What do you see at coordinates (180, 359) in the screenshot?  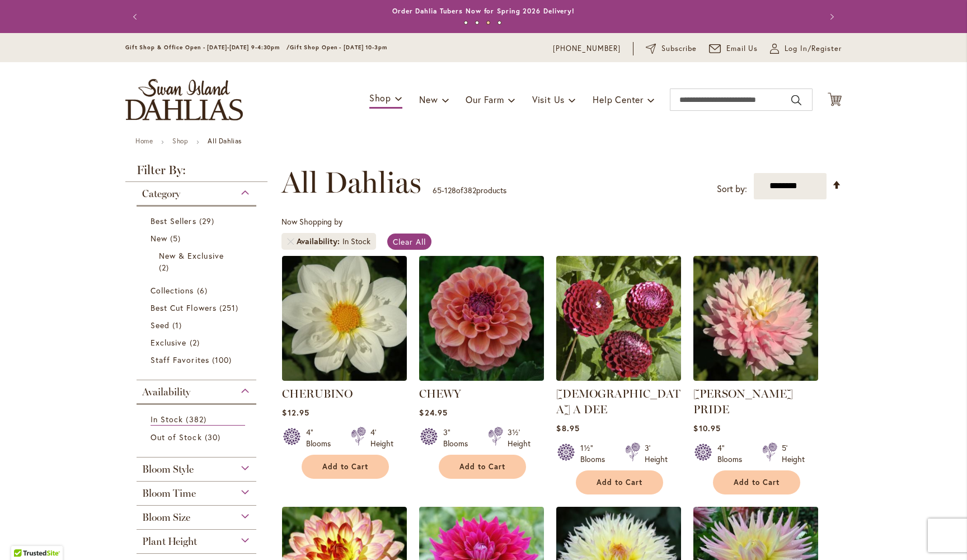 I see `span: Staff Favorites` at bounding box center [180, 359].